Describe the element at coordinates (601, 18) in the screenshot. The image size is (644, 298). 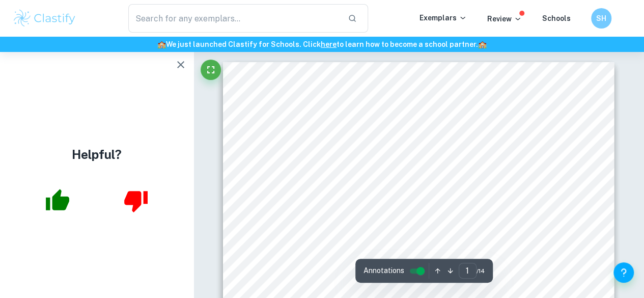
I see `h6: SH` at that location.